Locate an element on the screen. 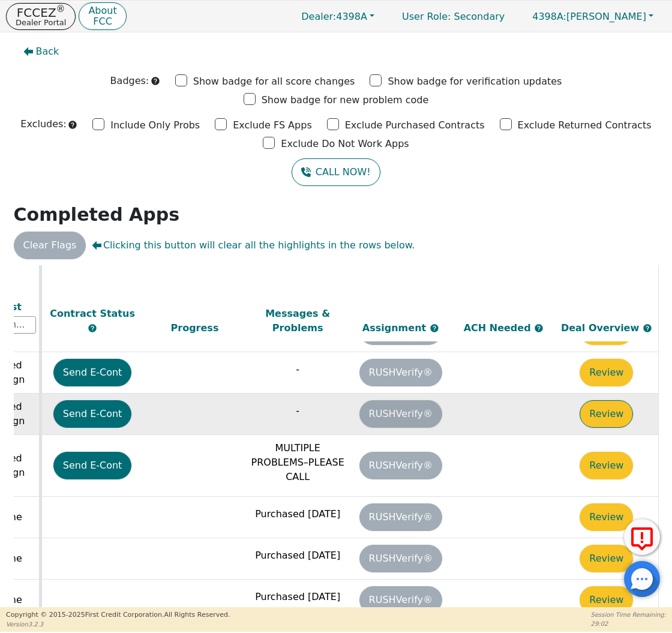 The height and width of the screenshot is (633, 672). a: CALL NOW! is located at coordinates (335, 172).